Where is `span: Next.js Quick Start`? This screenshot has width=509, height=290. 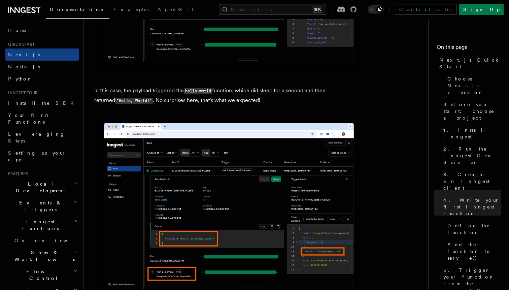 span: Next.js Quick Start is located at coordinates (470, 63).